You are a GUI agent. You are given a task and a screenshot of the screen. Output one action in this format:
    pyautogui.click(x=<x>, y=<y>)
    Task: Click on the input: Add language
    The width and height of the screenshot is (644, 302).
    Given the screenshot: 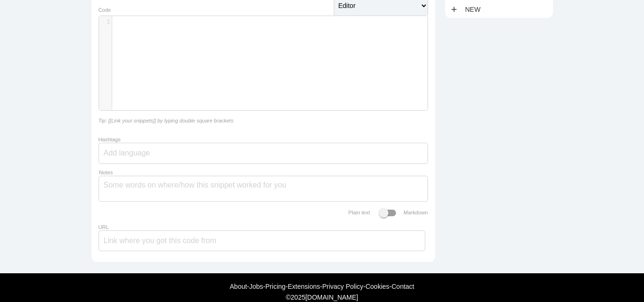 What is the action you would take?
    pyautogui.click(x=132, y=153)
    